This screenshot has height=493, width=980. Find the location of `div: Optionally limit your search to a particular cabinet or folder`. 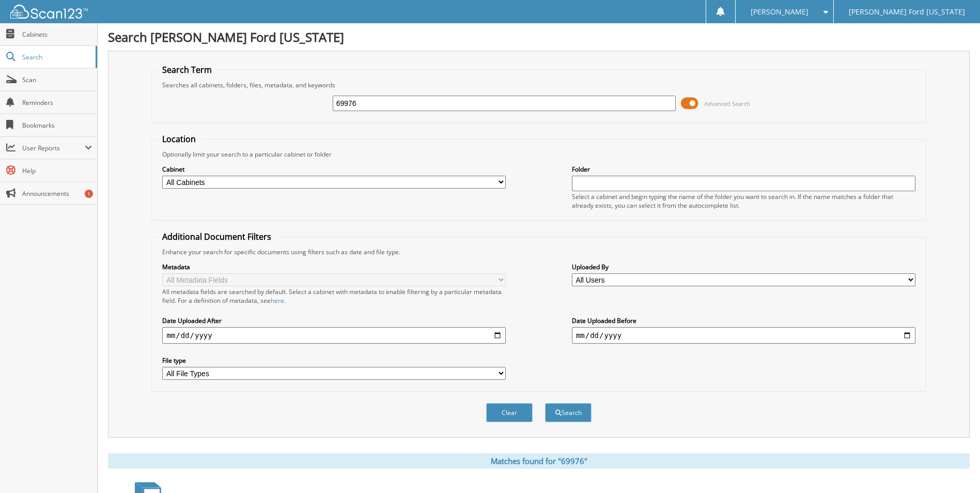

div: Optionally limit your search to a particular cabinet or folder is located at coordinates (538, 154).